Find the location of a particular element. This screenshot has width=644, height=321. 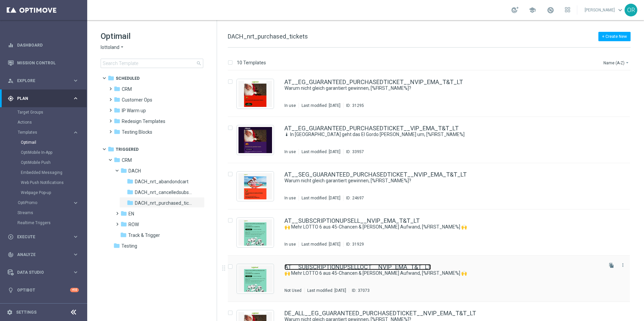

span: IP Warm up is located at coordinates (134, 111).